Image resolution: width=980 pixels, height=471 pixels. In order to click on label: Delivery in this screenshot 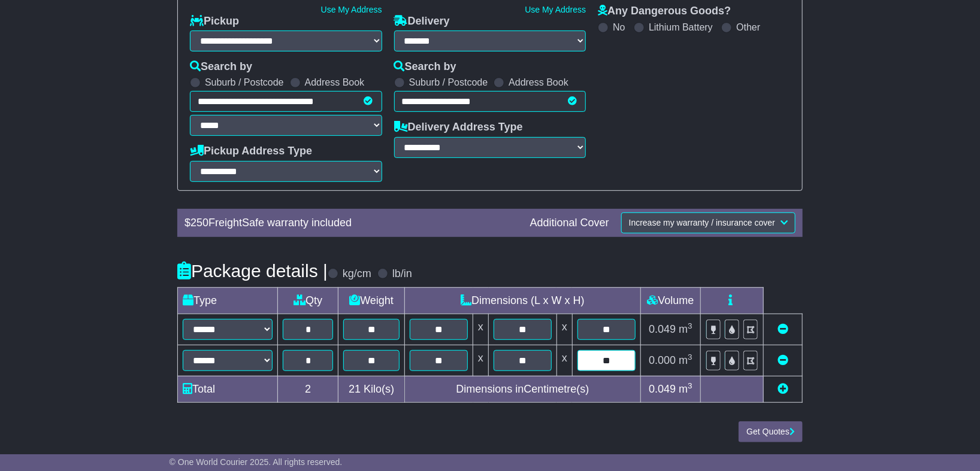, I will do `click(421, 22)`.